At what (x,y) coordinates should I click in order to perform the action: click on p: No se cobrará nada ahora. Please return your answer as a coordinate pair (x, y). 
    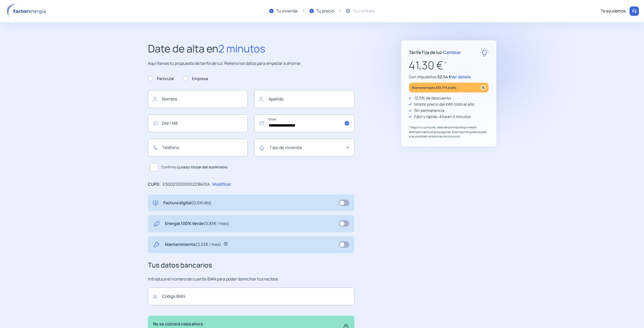
    Looking at the image, I should click on (202, 324).